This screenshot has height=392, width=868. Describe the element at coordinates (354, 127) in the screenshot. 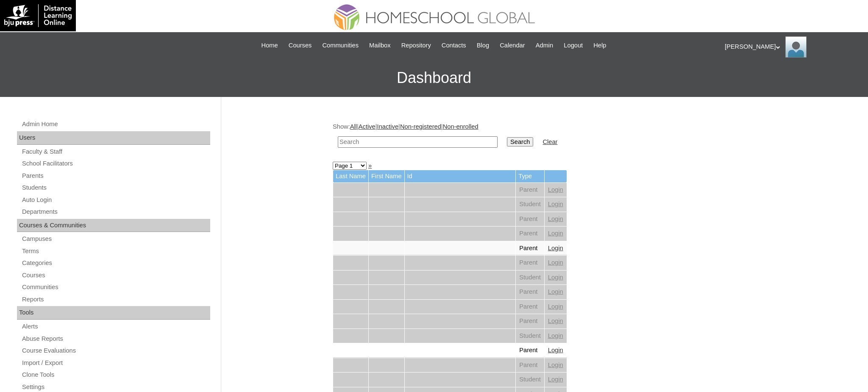

I see `a: All` at that location.